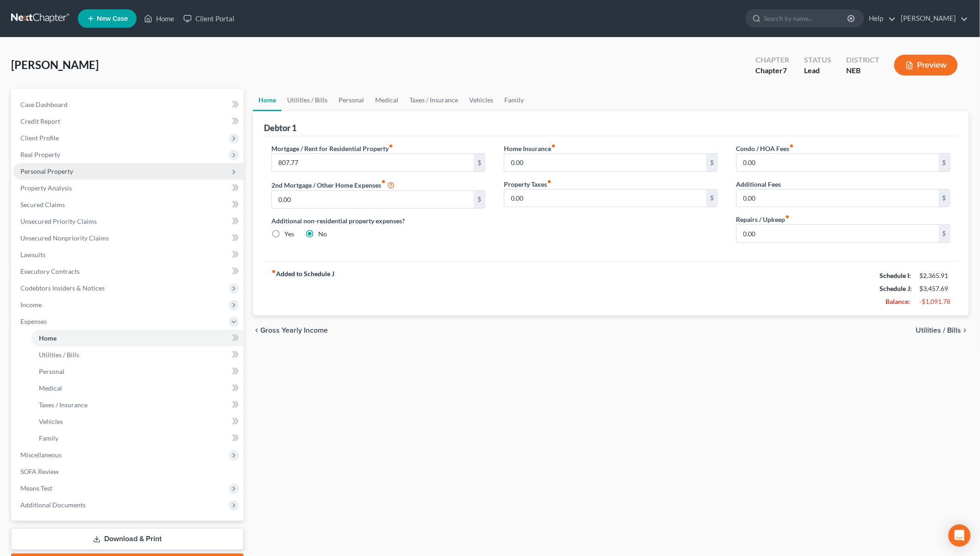 The width and height of the screenshot is (980, 556). I want to click on span: Means Test, so click(36, 488).